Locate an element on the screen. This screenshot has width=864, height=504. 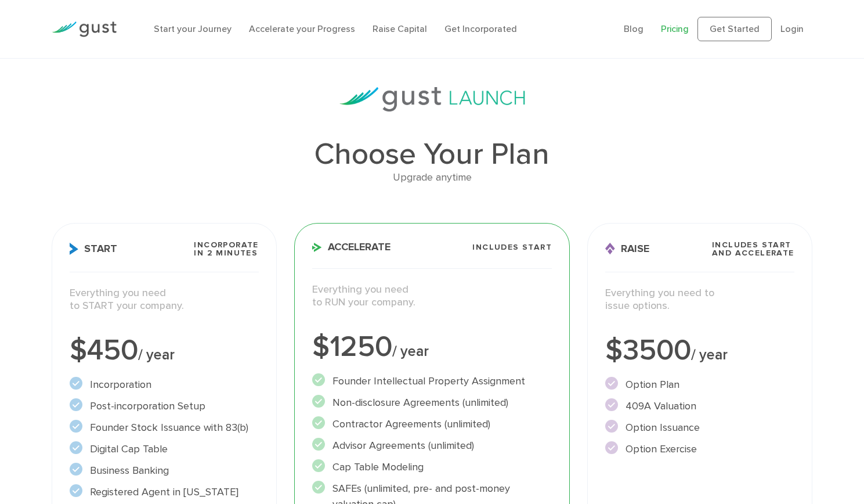
img: Raise Icon is located at coordinates (610, 249).